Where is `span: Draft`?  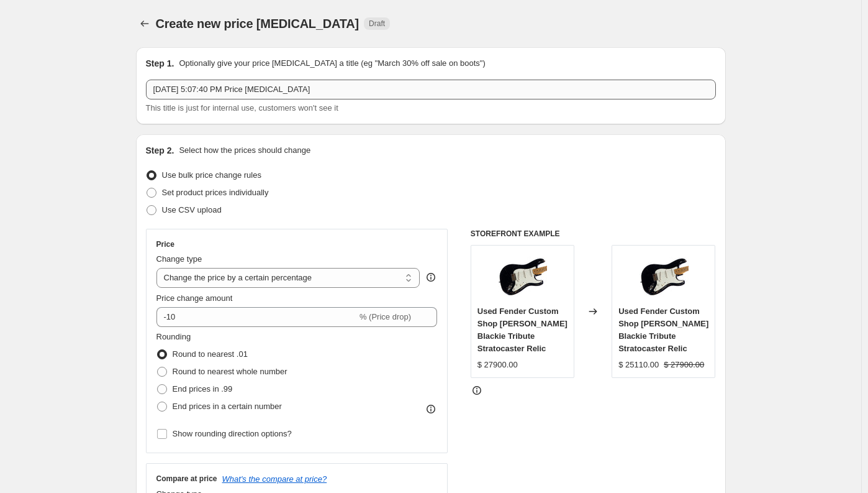 span: Draft is located at coordinates (377, 24).